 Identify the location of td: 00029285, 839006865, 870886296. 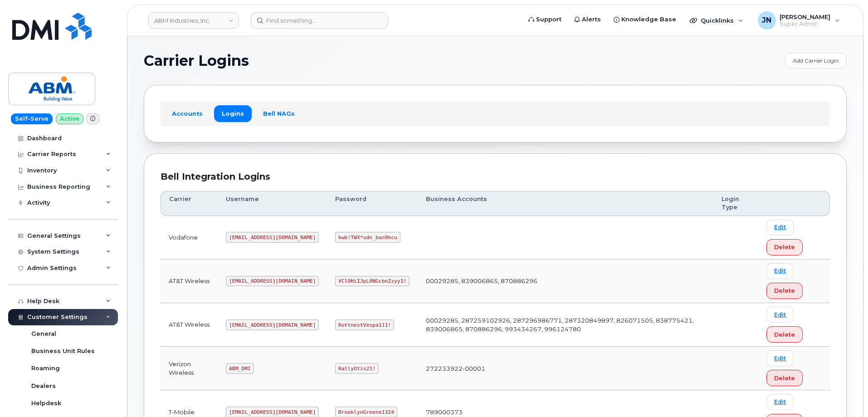
(565, 282).